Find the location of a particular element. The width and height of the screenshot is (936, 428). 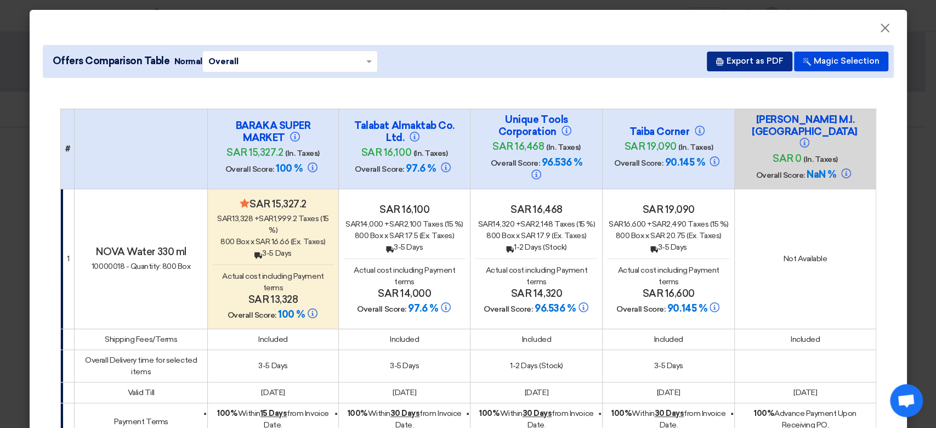

div: 1-2 Days (Stock) is located at coordinates (536, 247).